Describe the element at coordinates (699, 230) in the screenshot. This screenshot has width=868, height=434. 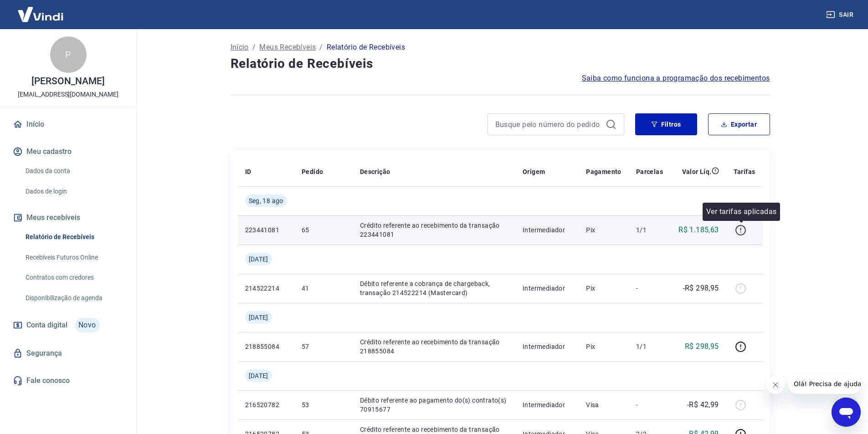
I see `p: R$ 1.185,63` at that location.